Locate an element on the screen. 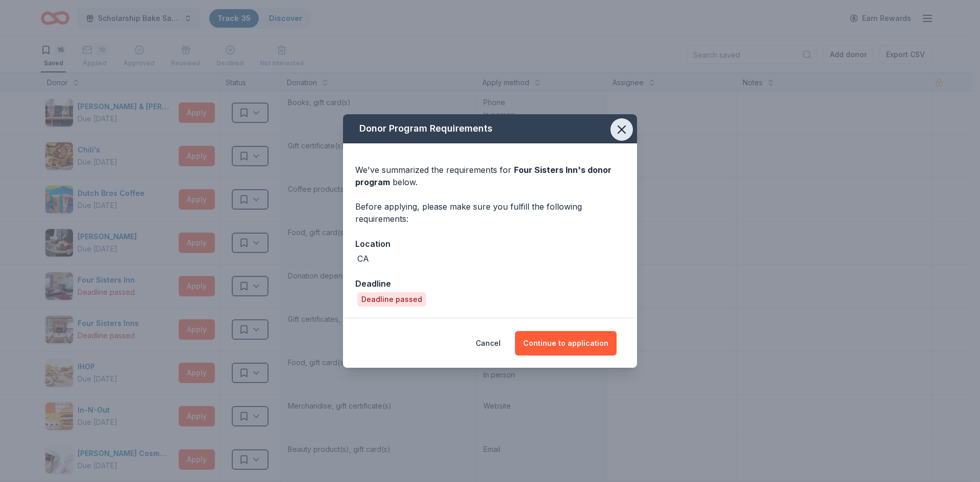 The width and height of the screenshot is (980, 482). div: CA is located at coordinates (363, 259).